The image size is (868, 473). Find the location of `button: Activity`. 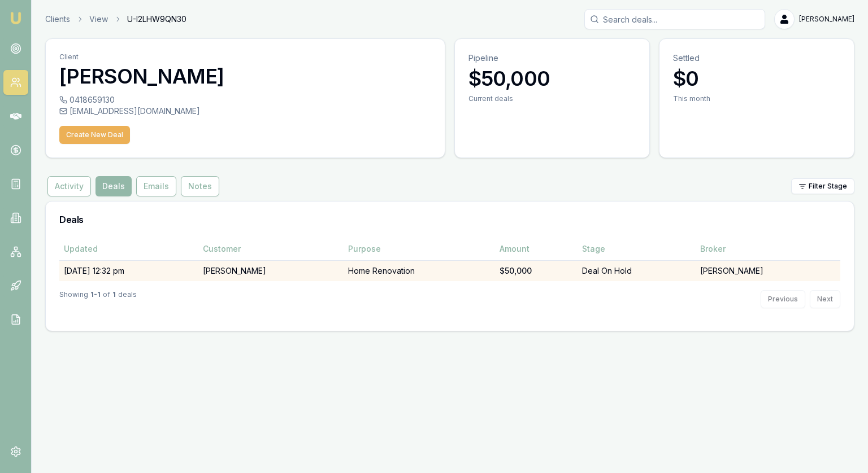

button: Activity is located at coordinates (69, 186).